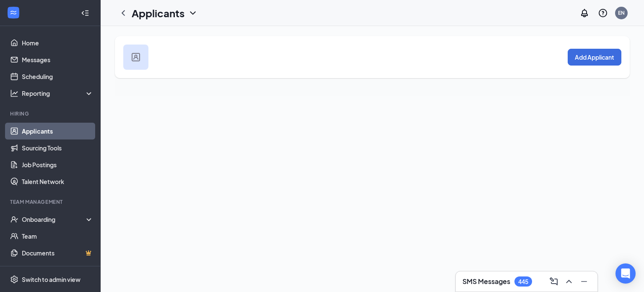 Image resolution: width=644 pixels, height=292 pixels. I want to click on a: ChevronLeft, so click(123, 13).